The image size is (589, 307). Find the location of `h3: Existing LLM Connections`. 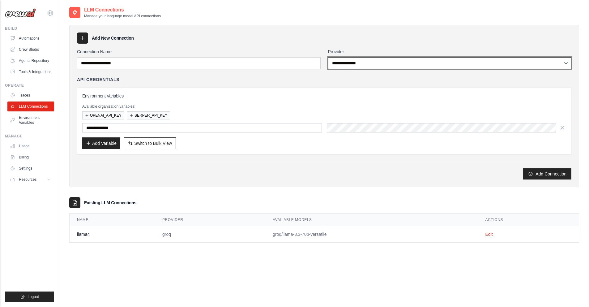

h3: Existing LLM Connections is located at coordinates (110, 203).